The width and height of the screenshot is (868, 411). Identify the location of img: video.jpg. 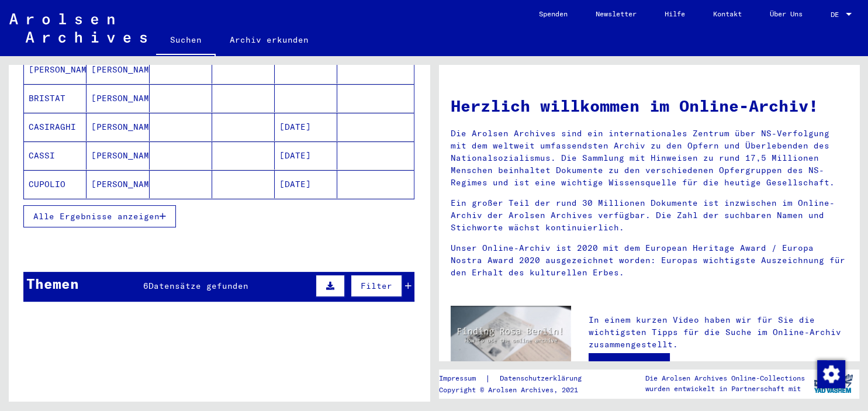
(511, 338).